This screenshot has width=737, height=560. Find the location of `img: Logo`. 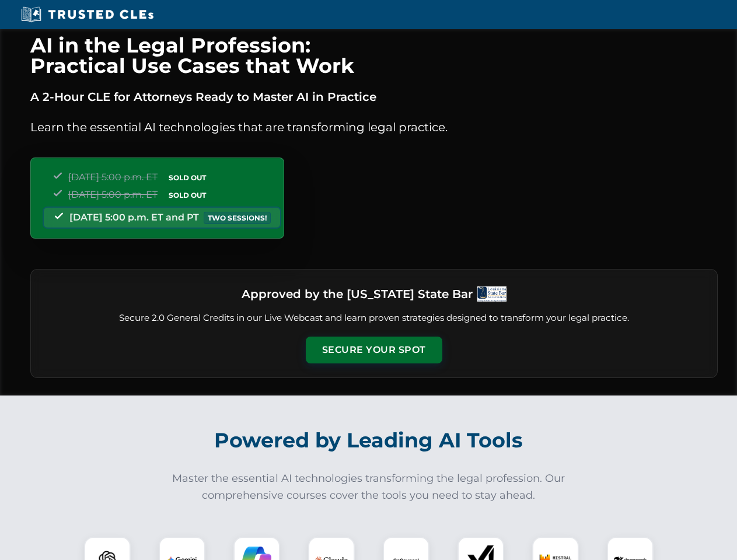

img: Logo is located at coordinates (492, 294).